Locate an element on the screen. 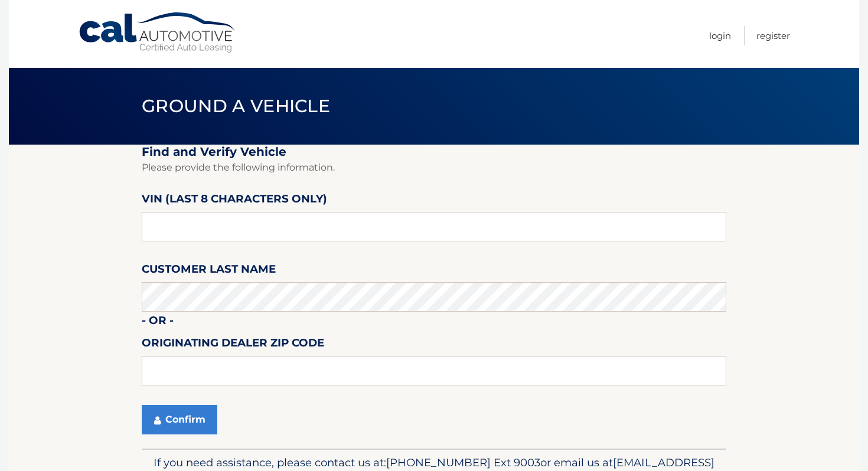  label: VIN (last 8 characters only) is located at coordinates (234, 201).